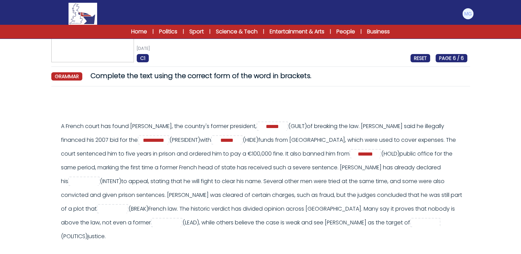  Describe the element at coordinates (138, 209) in the screenshot. I see `span: (BREAK)` at that location.